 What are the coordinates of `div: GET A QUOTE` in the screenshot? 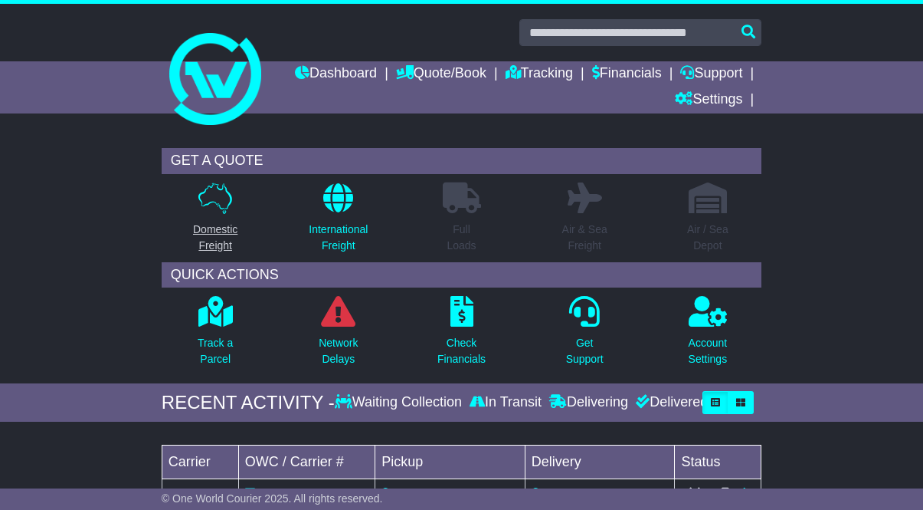 It's located at (461, 161).